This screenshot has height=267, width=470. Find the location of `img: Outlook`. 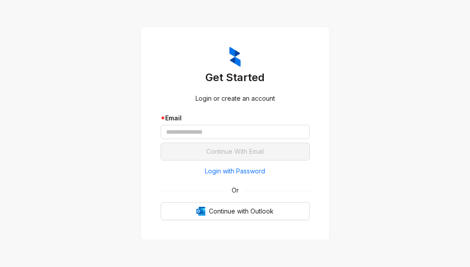

img: Outlook is located at coordinates (201, 212).